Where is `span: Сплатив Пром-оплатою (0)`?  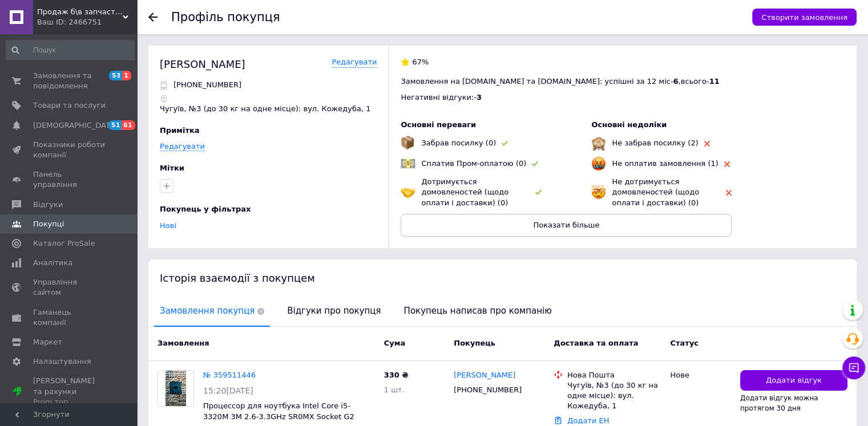
span: Сплатив Пром-оплатою (0) is located at coordinates (474, 163).